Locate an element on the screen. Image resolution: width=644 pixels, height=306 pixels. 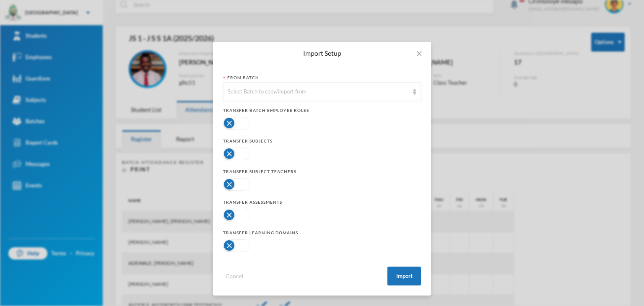
button: Close is located at coordinates (419, 54).